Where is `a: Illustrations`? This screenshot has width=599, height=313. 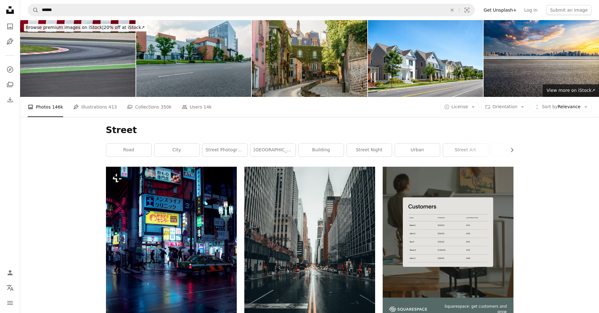 a: Illustrations is located at coordinates (10, 41).